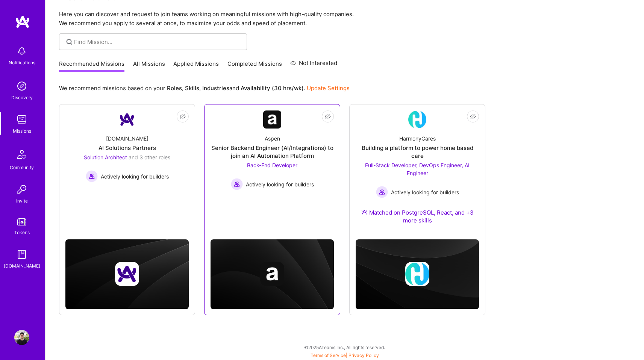 This screenshot has width=644, height=360. What do you see at coordinates (22, 51) in the screenshot?
I see `img: bell` at bounding box center [22, 51].